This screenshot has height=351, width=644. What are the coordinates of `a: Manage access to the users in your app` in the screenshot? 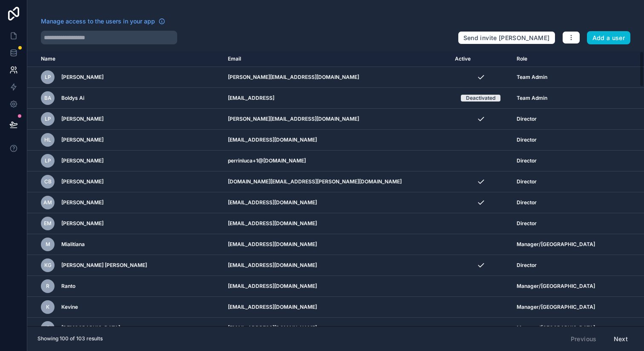 It's located at (103, 21).